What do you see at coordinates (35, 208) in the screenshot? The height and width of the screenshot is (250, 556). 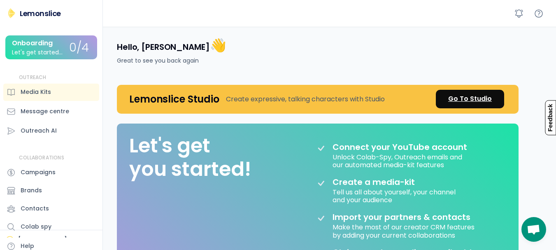 I see `div: Contacts` at bounding box center [35, 208].